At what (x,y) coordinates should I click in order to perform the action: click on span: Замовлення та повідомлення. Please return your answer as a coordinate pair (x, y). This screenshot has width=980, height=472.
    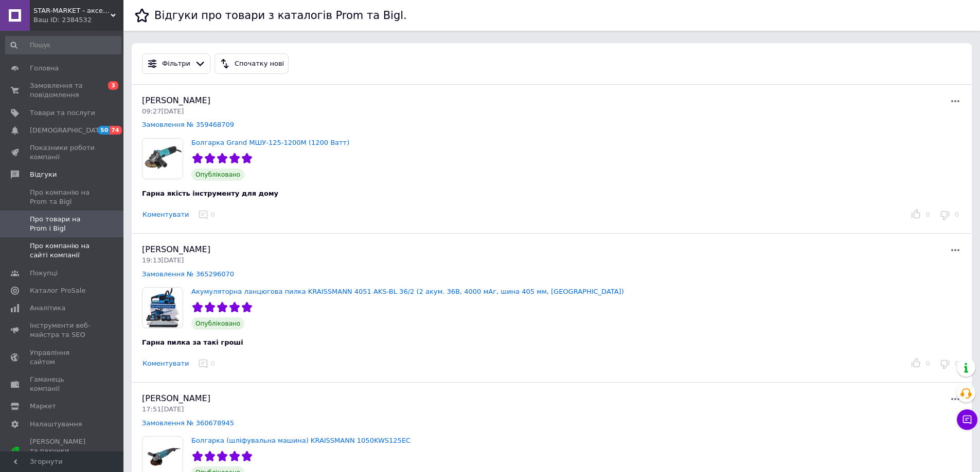
    Looking at the image, I should click on (62, 91).